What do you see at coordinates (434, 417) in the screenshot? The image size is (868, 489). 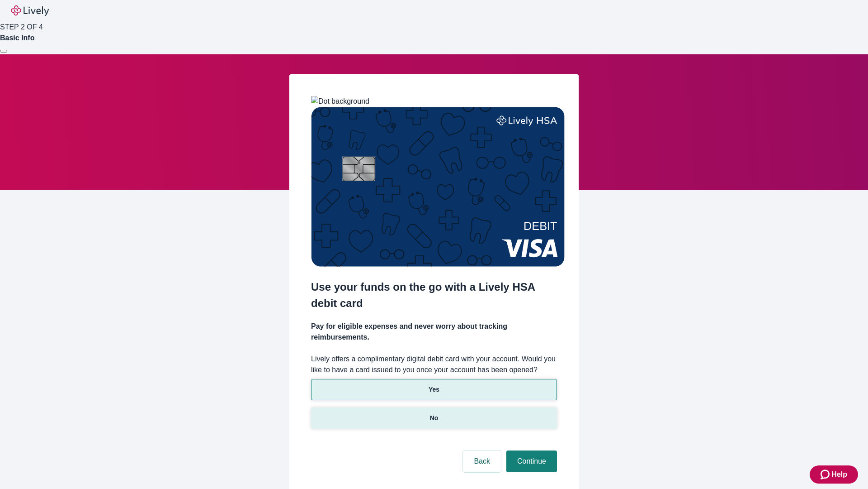 I see `p: No` at bounding box center [434, 417].